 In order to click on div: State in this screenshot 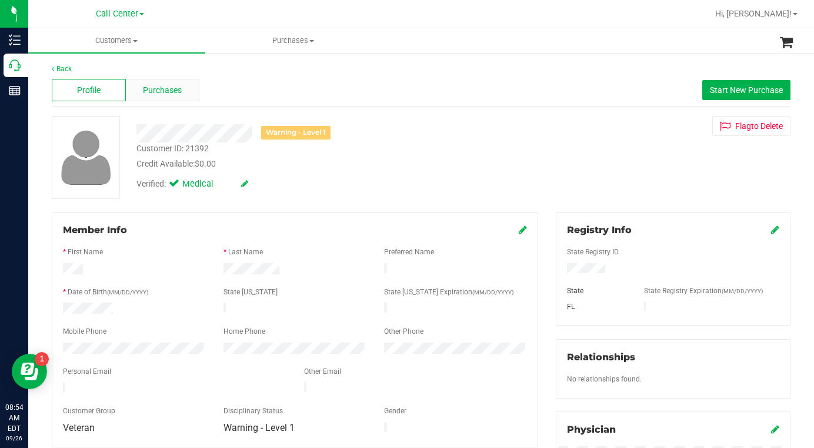, I will do `click(597, 291)`.